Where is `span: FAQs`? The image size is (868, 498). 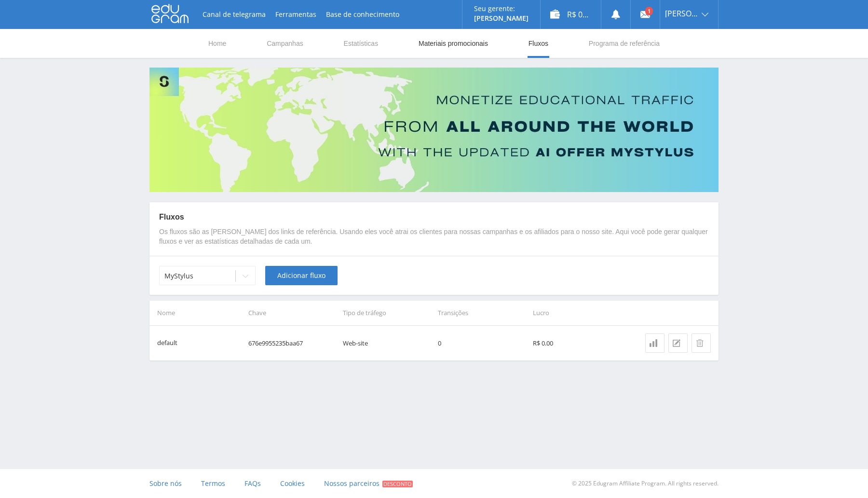 span: FAQs is located at coordinates (253, 482).